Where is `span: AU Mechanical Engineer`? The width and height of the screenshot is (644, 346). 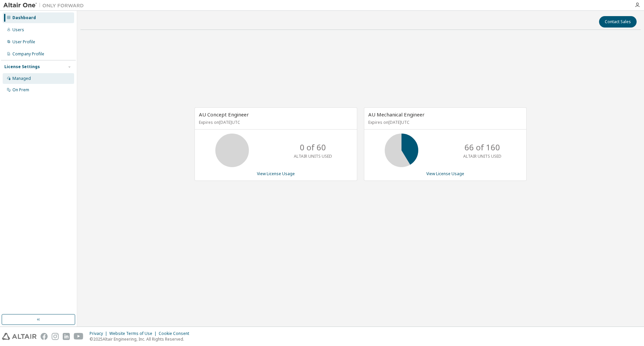
span: AU Mechanical Engineer is located at coordinates (396, 115).